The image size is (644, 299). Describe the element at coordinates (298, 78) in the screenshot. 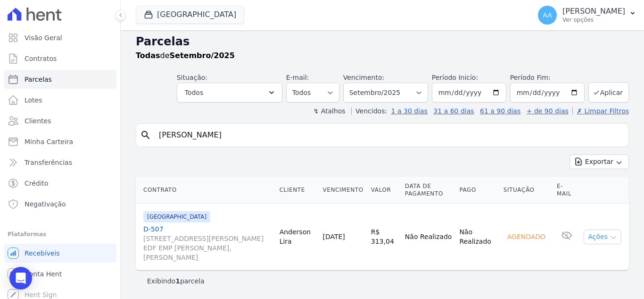

I see `label: E-mail:` at that location.